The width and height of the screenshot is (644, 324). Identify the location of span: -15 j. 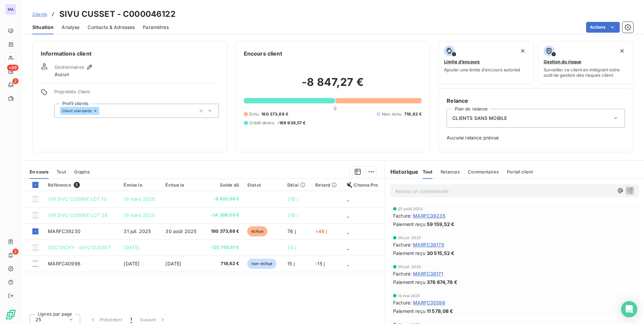
(320, 263).